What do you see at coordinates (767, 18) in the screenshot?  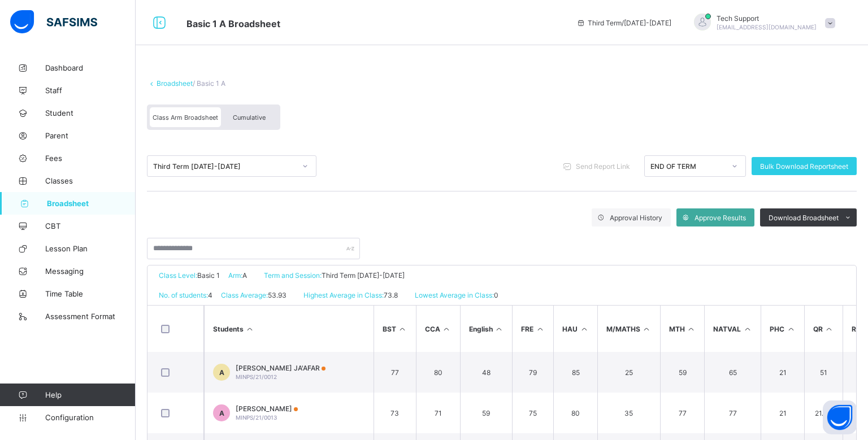 I see `span: Tech Support` at bounding box center [767, 18].